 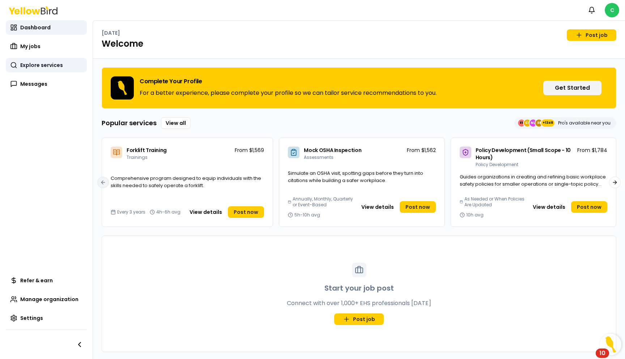 I want to click on button: Open Resource Center, 10 new notifications, so click(x=610, y=344).